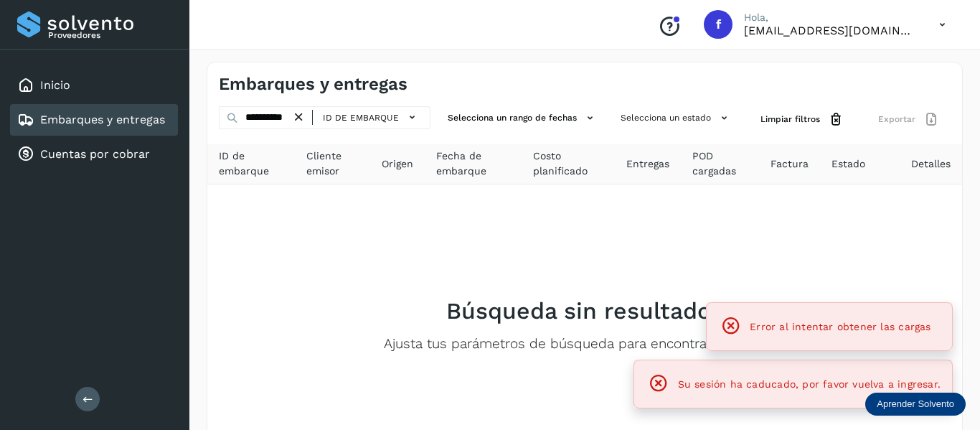  What do you see at coordinates (840, 326) in the screenshot?
I see `span: Error al intentar obtener las cargas` at bounding box center [840, 326].